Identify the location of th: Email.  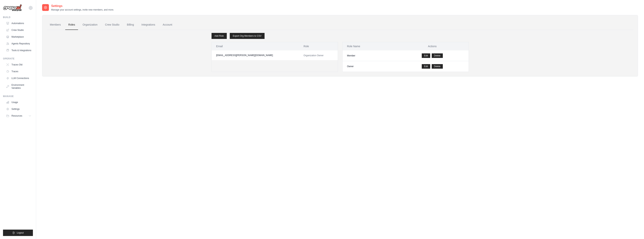
(255, 46).